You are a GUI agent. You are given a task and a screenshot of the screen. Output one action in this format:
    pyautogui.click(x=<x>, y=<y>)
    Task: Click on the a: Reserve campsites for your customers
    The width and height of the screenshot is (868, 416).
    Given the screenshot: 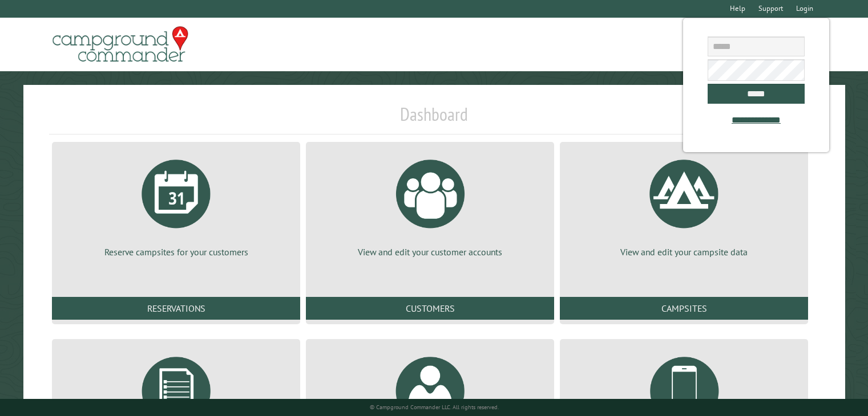 What is the action you would take?
    pyautogui.click(x=176, y=205)
    